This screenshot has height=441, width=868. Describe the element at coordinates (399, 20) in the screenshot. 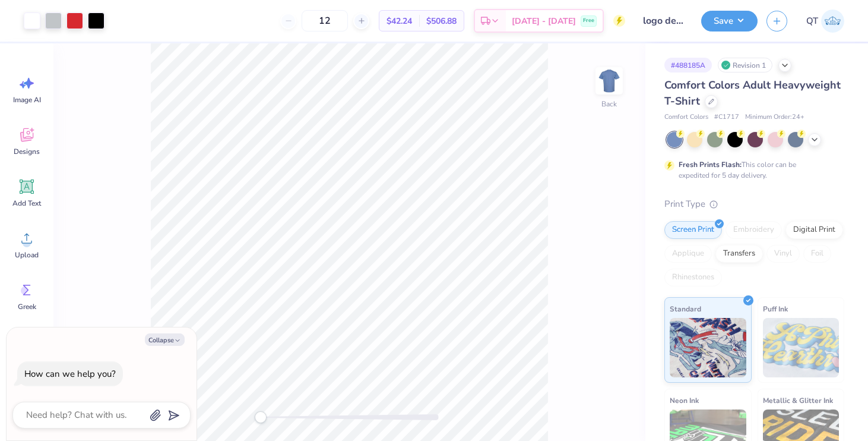

I see `span: $42.24` at that location.